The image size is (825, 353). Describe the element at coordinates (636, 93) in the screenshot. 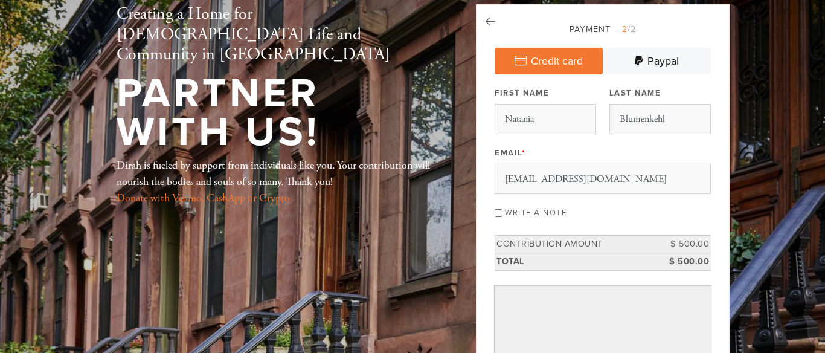

I see `label: Last Name` at that location.